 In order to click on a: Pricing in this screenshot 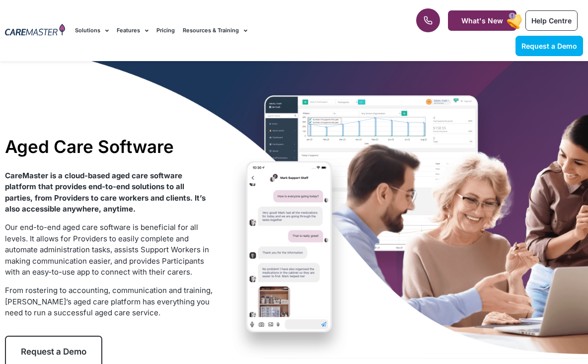, I will do `click(166, 30)`.